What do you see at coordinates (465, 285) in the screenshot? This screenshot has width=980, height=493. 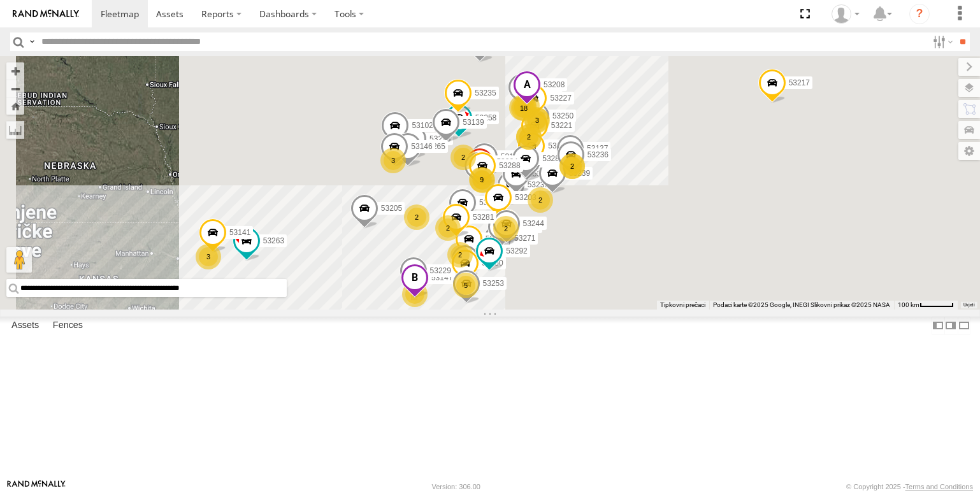 I see `div: 5` at bounding box center [465, 285].